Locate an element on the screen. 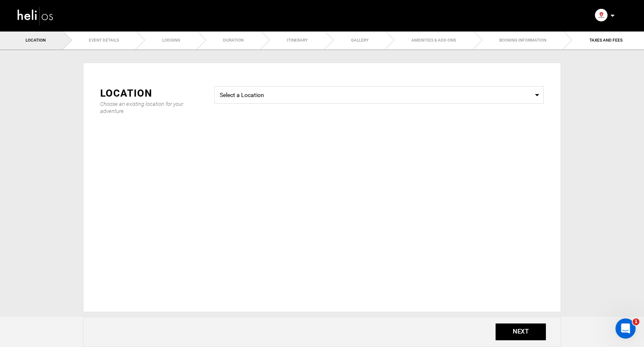  span: TAXES AND FEES is located at coordinates (606, 40).